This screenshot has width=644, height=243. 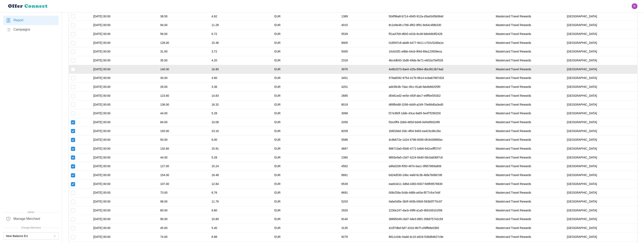 What do you see at coordinates (241, 148) in the screenshot?
I see `td: 15.91` at bounding box center [241, 148].